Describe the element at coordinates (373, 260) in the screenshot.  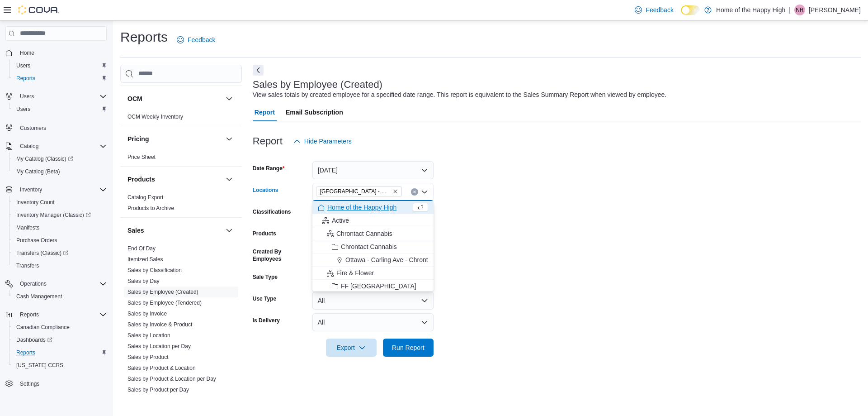
I see `button: Ottawa - Carling Ave - Chrontact Cannabis` at that location.